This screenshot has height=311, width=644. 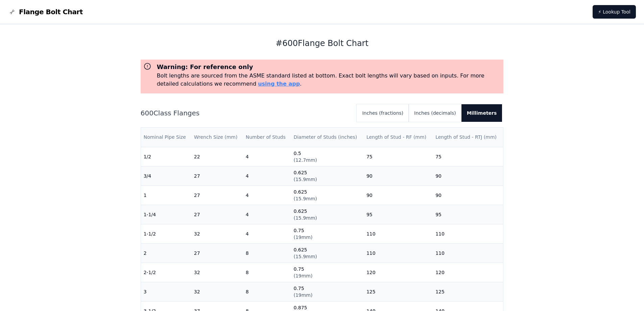 What do you see at coordinates (166, 175) in the screenshot?
I see `td: 3/4` at bounding box center [166, 175].